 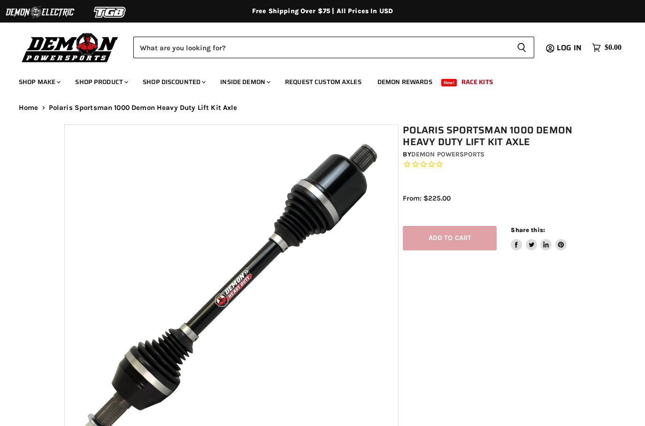 What do you see at coordinates (321, 47) in the screenshot?
I see `input: Search` at bounding box center [321, 47].